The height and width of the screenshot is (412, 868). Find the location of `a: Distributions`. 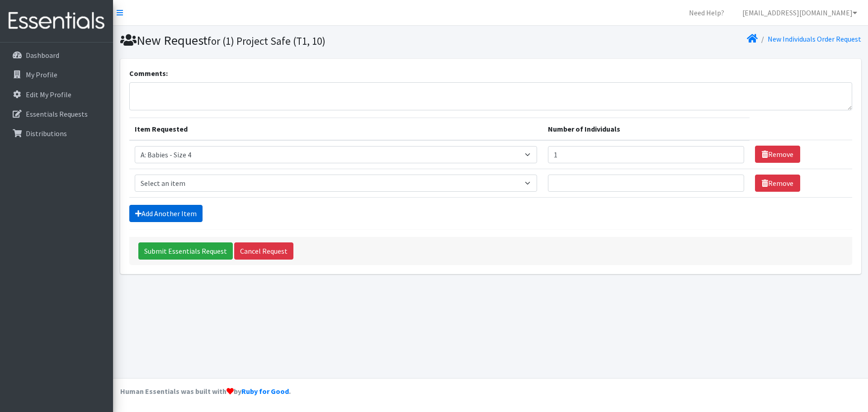

a: Distributions is located at coordinates (57, 133).